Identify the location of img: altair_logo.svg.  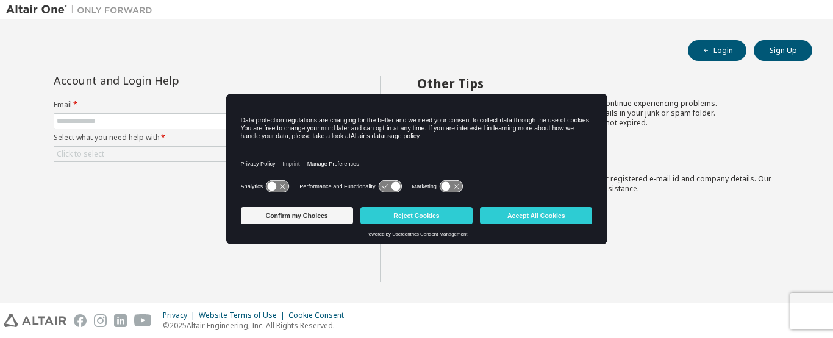
(35, 321).